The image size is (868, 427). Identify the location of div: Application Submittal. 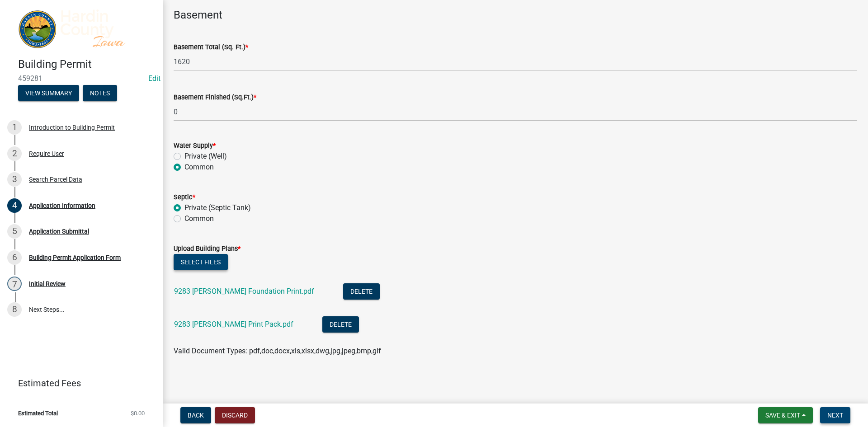
(58, 232).